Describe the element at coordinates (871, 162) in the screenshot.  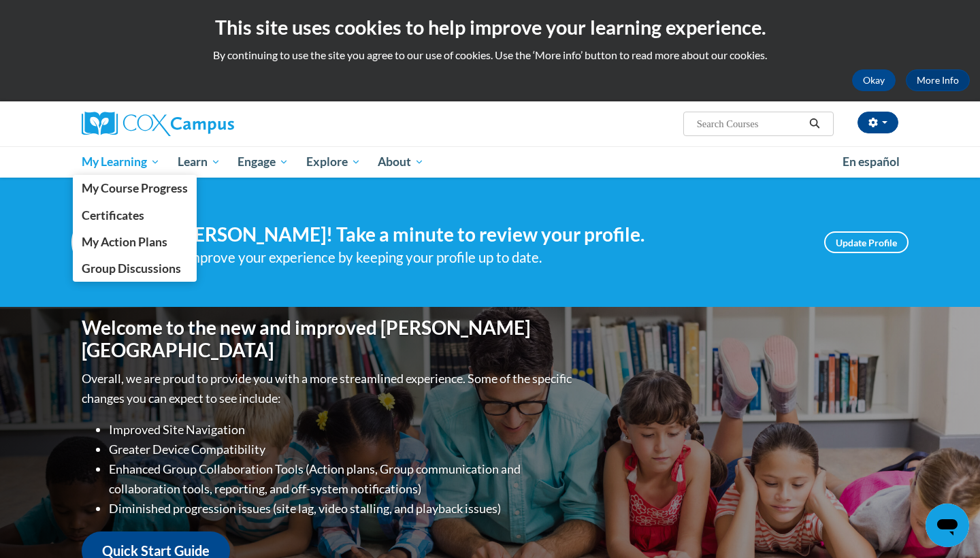
I see `a: En español` at that location.